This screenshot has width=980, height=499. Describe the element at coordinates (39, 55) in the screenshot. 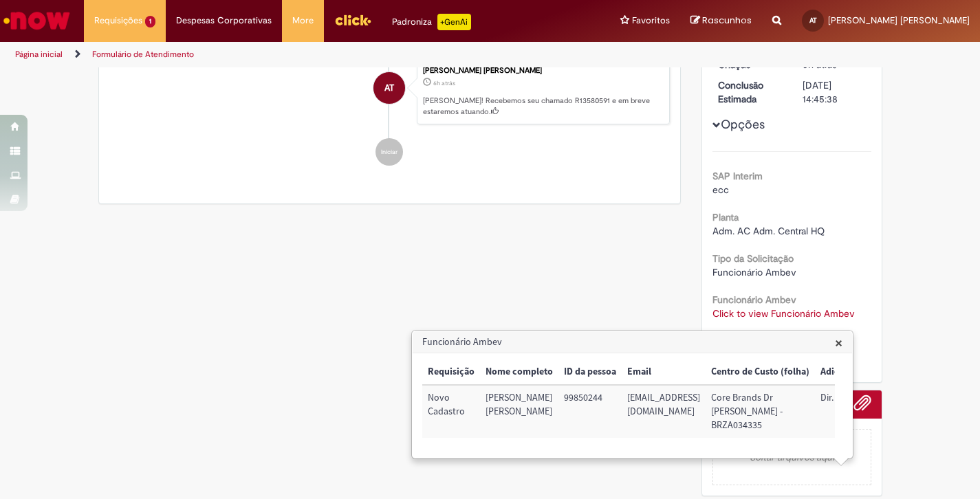

I see `a: Página inicial` at that location.